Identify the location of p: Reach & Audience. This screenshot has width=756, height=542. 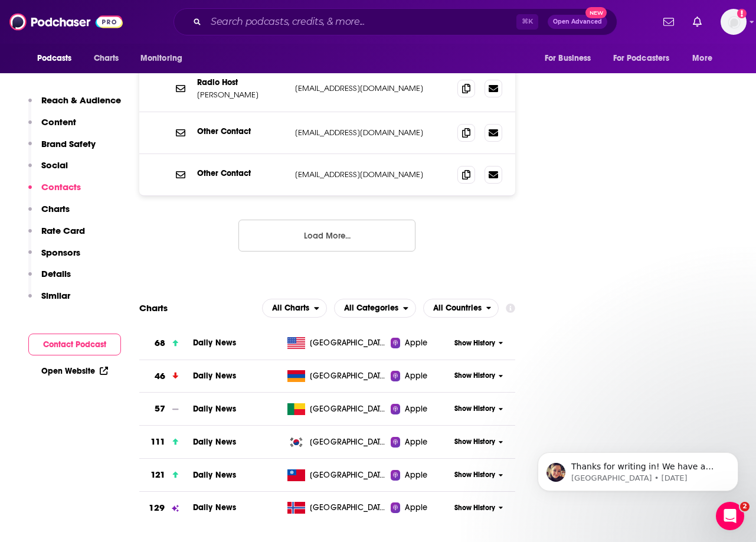
(81, 100).